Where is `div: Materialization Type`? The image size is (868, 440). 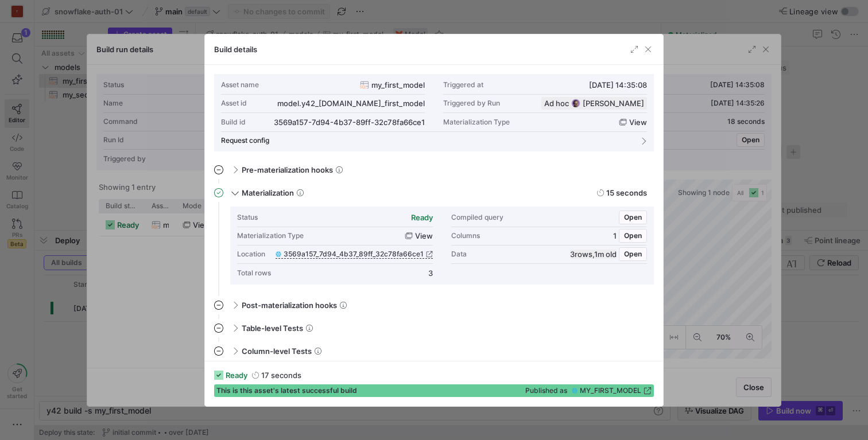
div: Materialization Type is located at coordinates (270, 236).